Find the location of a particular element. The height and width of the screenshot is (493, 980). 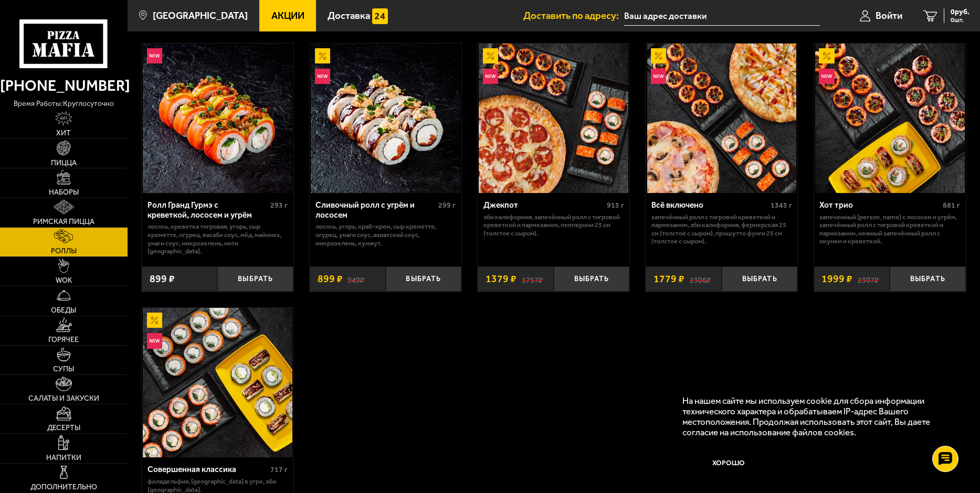

input: Ваш адрес доставки is located at coordinates (722, 16).